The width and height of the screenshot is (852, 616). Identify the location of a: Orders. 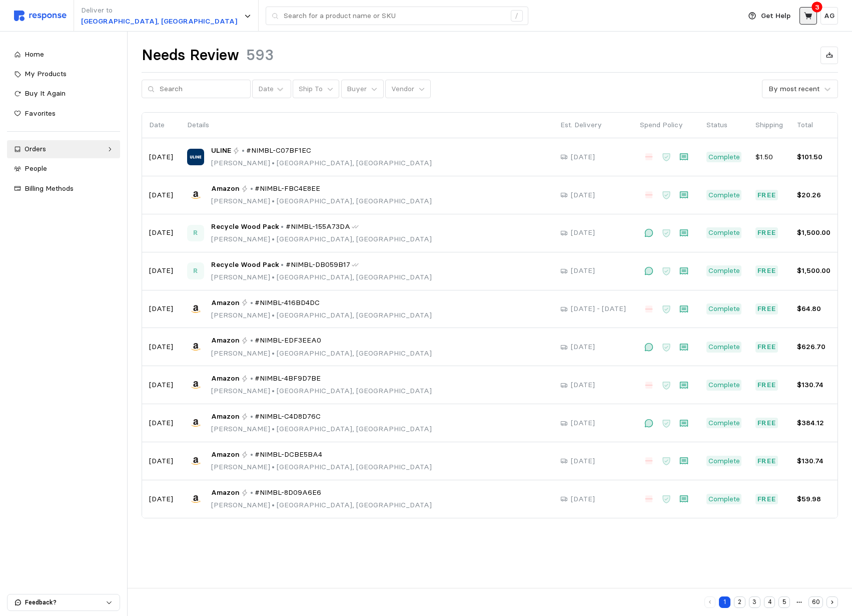
(64, 150).